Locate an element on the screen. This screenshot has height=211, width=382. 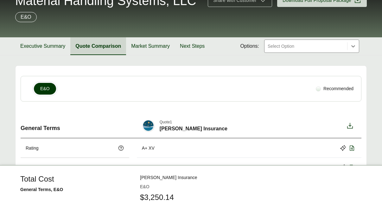
button: Next Steps is located at coordinates (192, 46).